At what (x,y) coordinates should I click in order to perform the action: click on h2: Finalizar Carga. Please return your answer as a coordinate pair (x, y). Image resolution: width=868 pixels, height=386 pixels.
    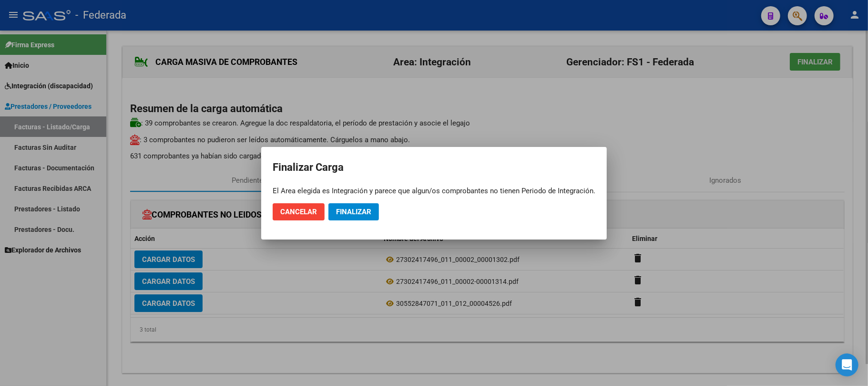
    Looking at the image, I should click on (434, 168).